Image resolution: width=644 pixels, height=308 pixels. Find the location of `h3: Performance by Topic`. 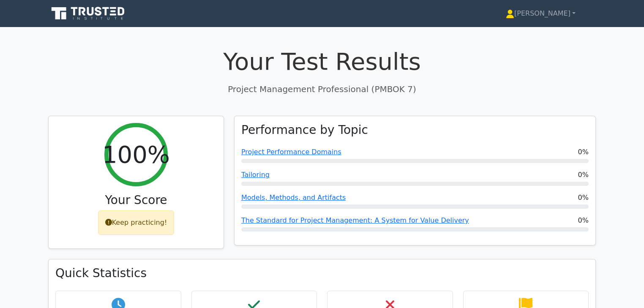

h3: Performance by Topic is located at coordinates (305, 130).